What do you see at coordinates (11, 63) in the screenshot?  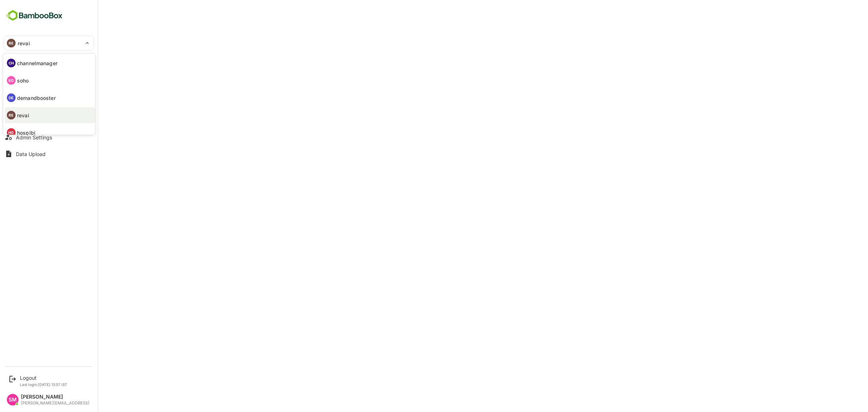 I see `div: CH` at bounding box center [11, 63].